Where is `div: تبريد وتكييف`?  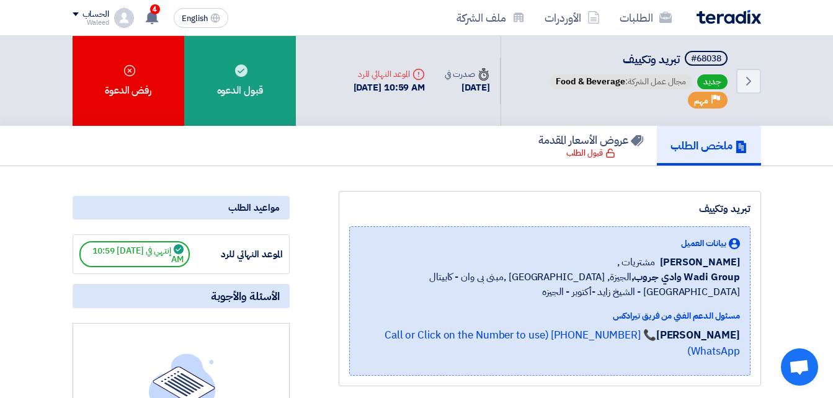
div: تبريد وتكييف is located at coordinates (550, 209).